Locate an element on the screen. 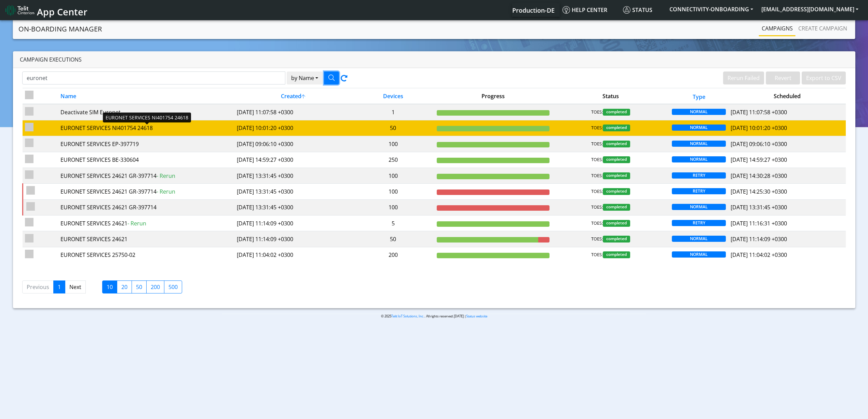  span: Status is located at coordinates (638, 10).